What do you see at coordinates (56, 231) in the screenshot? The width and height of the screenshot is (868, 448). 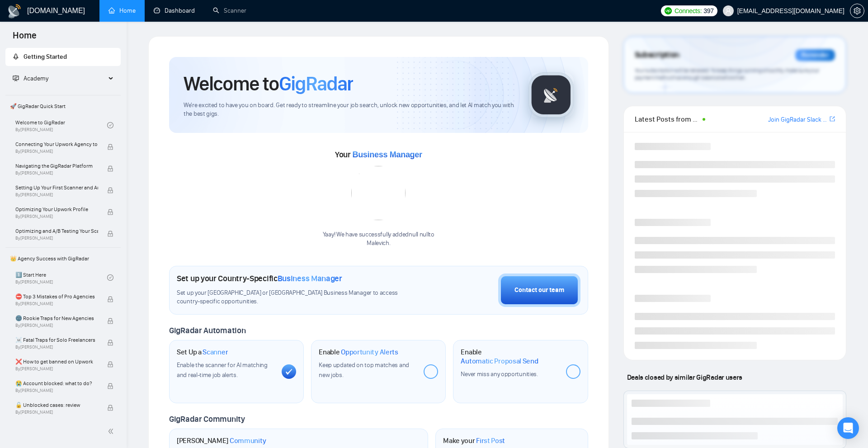 I see `span: Optimizing and A/B Testing Your Scanner for Better Results` at bounding box center [56, 231].